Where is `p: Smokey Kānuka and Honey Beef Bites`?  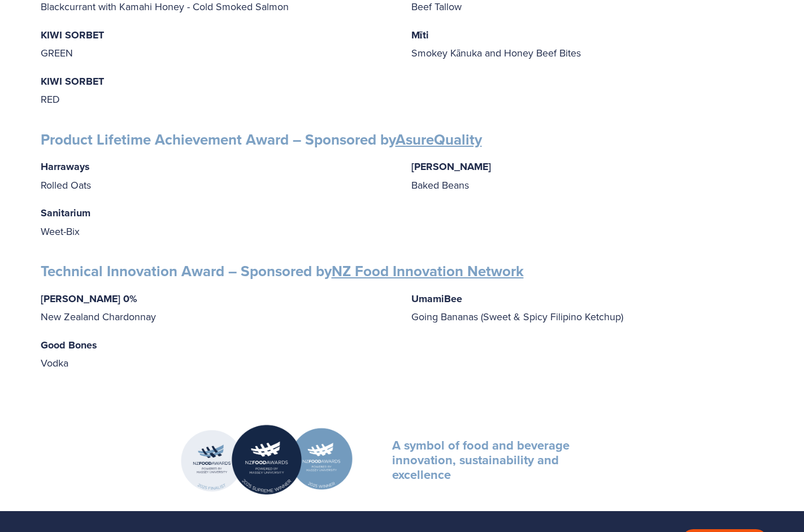 p: Smokey Kānuka and Honey Beef Bites is located at coordinates (588, 44).